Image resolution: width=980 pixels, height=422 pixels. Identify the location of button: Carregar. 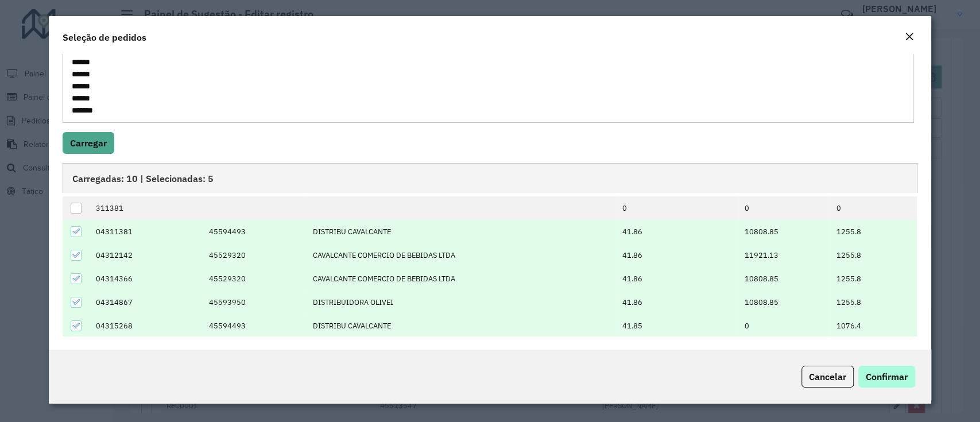
(88, 143).